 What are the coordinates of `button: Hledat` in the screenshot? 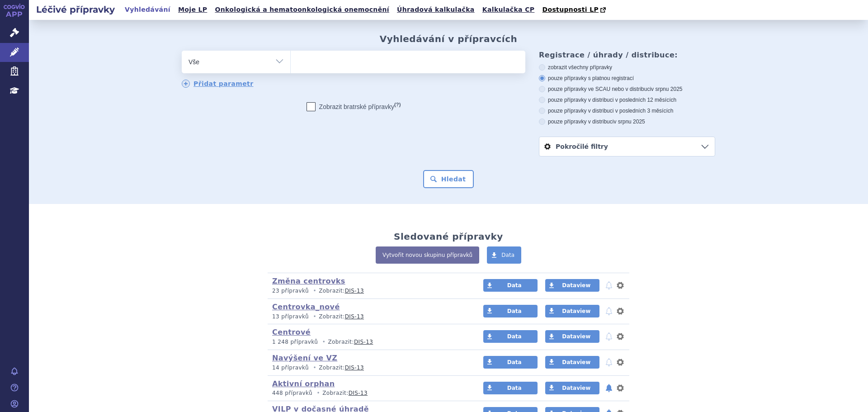 It's located at (448, 179).